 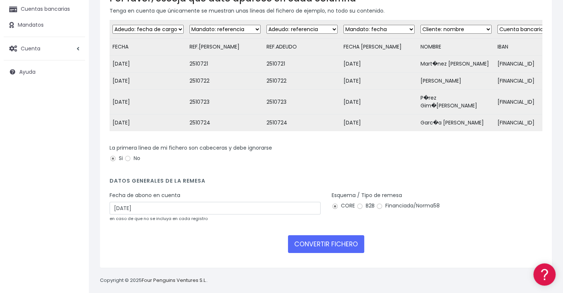 What do you see at coordinates (148, 47) in the screenshot?
I see `td: FECHA` at bounding box center [148, 47].